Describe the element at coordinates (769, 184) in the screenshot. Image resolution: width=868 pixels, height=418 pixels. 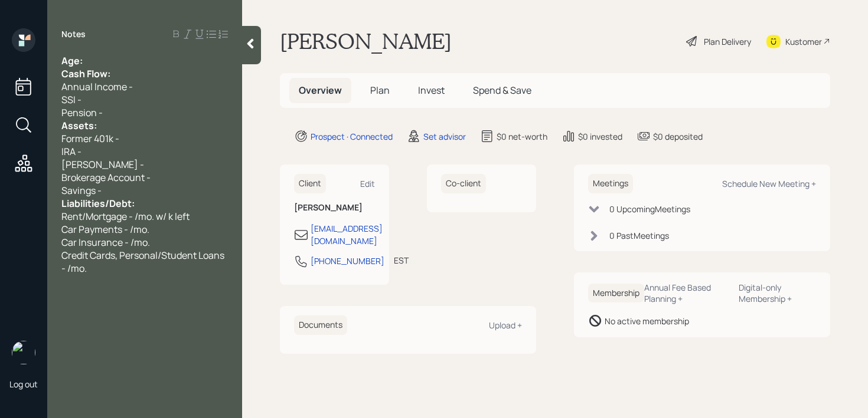
I see `div: Schedule New Meeting +` at that location.